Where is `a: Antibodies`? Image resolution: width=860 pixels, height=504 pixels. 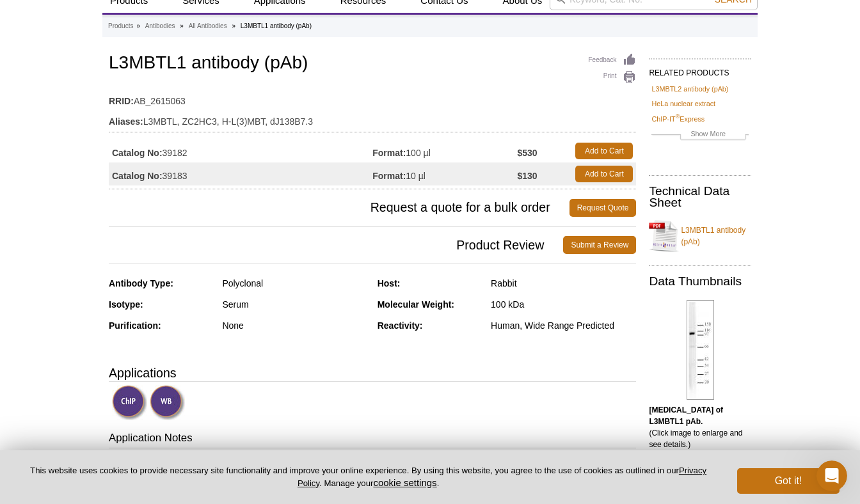 a: Antibodies is located at coordinates (160, 26).